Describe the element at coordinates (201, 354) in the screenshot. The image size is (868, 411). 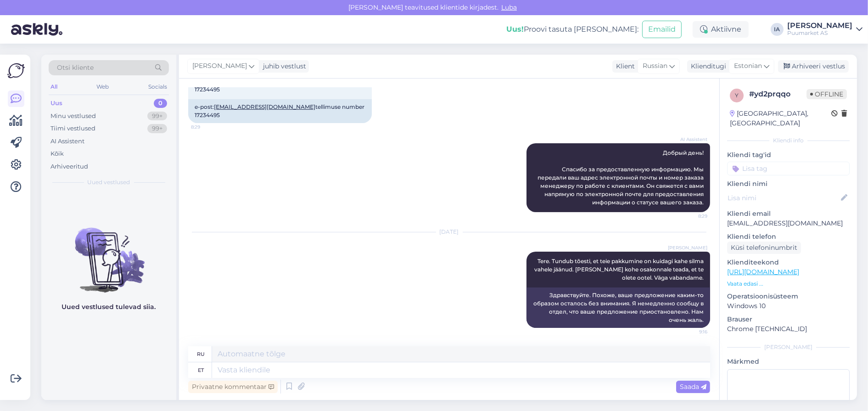
I see `div: ru` at that location.